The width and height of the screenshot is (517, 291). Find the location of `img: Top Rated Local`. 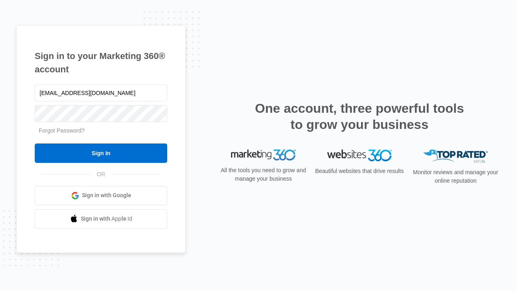

img: Top Rated Local is located at coordinates (456, 156).